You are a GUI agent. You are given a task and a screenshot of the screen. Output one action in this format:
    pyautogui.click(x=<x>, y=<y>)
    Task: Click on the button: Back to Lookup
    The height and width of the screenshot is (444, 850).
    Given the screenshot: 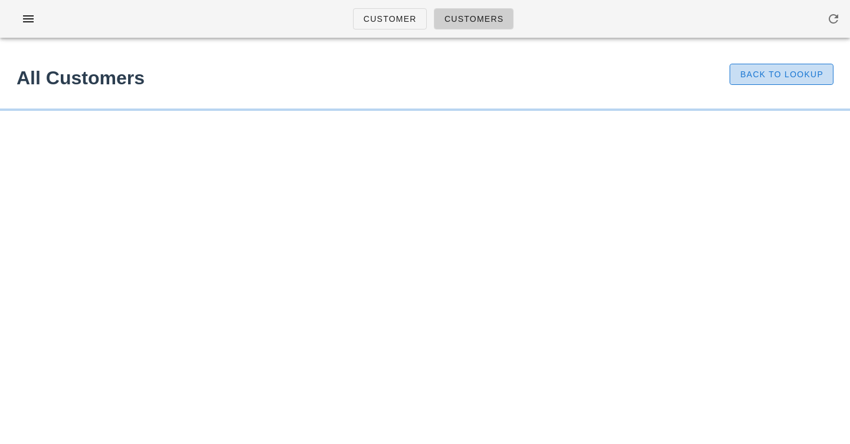 What is the action you would take?
    pyautogui.click(x=781, y=74)
    